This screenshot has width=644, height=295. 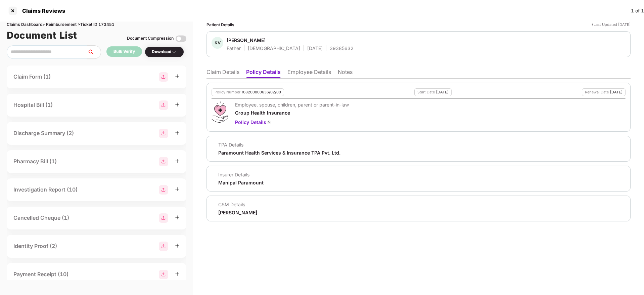 What do you see at coordinates (309, 73) in the screenshot?
I see `li: Employee Details` at bounding box center [309, 73].